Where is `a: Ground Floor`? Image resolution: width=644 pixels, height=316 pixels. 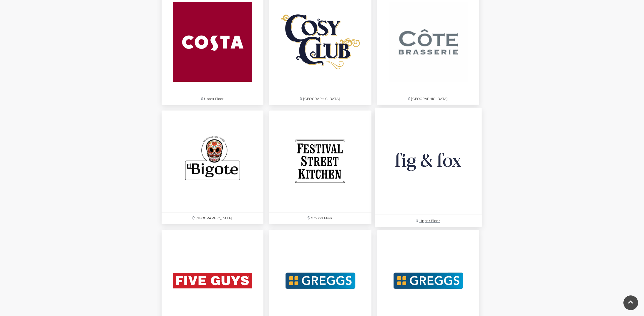 a: Ground Floor is located at coordinates (321, 167).